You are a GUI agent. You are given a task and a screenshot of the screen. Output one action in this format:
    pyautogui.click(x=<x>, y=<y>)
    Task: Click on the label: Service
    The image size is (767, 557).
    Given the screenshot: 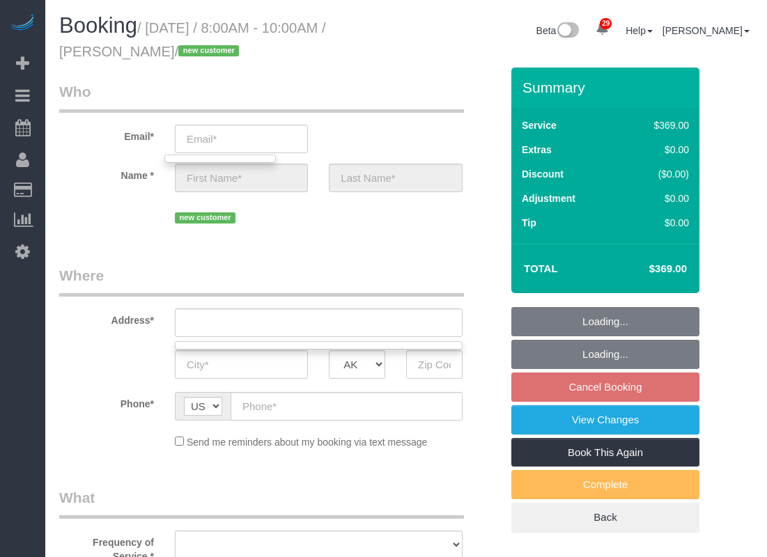 What is the action you would take?
    pyautogui.click(x=539, y=125)
    